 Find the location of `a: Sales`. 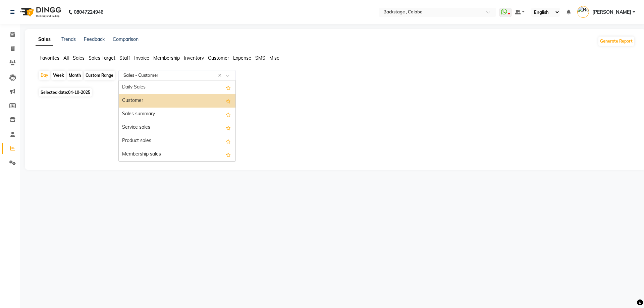

a: Sales is located at coordinates (44, 40).